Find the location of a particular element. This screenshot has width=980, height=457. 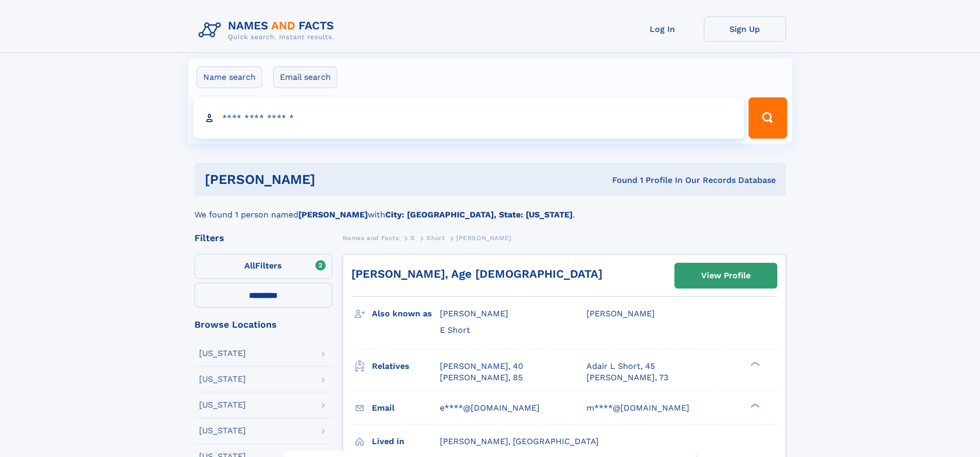

a: View Profile is located at coordinates (725, 276).